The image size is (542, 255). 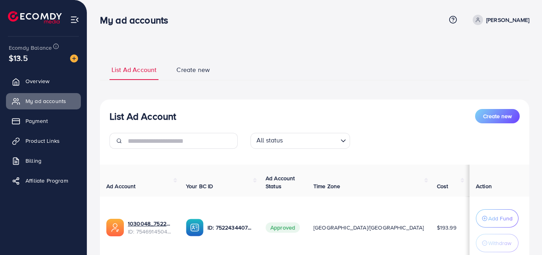 I want to click on h3: List Ad Account, so click(x=143, y=116).